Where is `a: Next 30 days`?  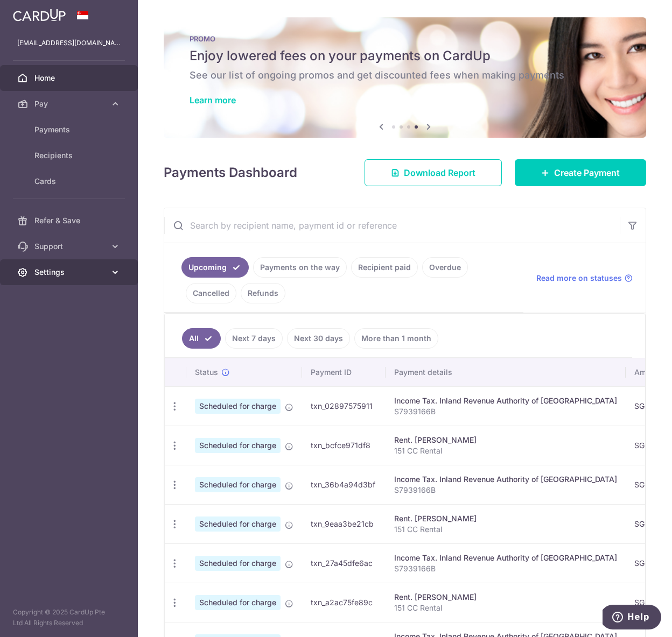 a: Next 30 days is located at coordinates (318, 338).